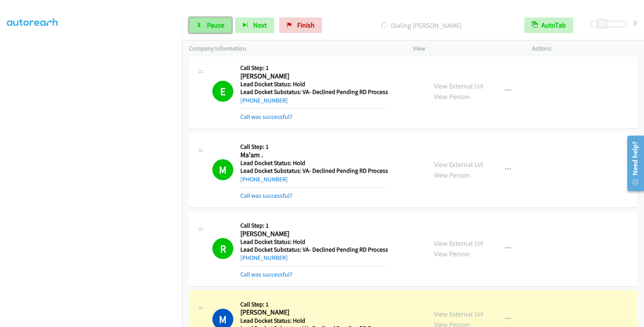  What do you see at coordinates (635, 23) in the screenshot?
I see `div: 8` at bounding box center [635, 23].